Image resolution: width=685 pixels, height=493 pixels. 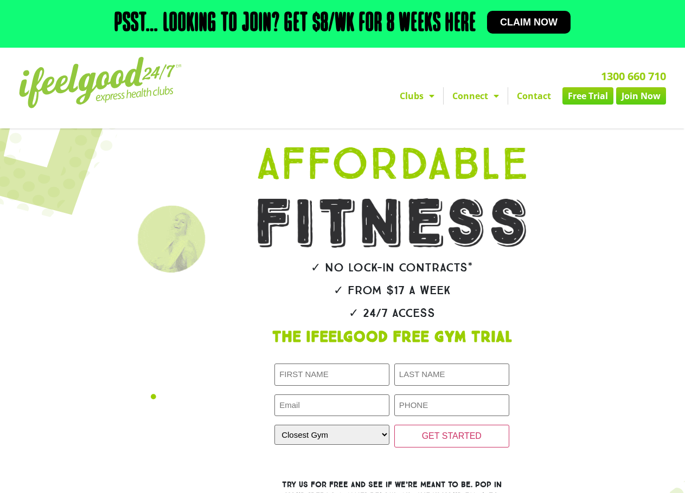 I want to click on nav: Menu, so click(x=458, y=96).